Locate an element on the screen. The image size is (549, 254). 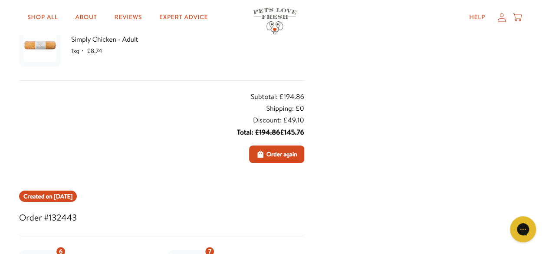
div: Subtotal: £194.86 is located at coordinates (277, 97).